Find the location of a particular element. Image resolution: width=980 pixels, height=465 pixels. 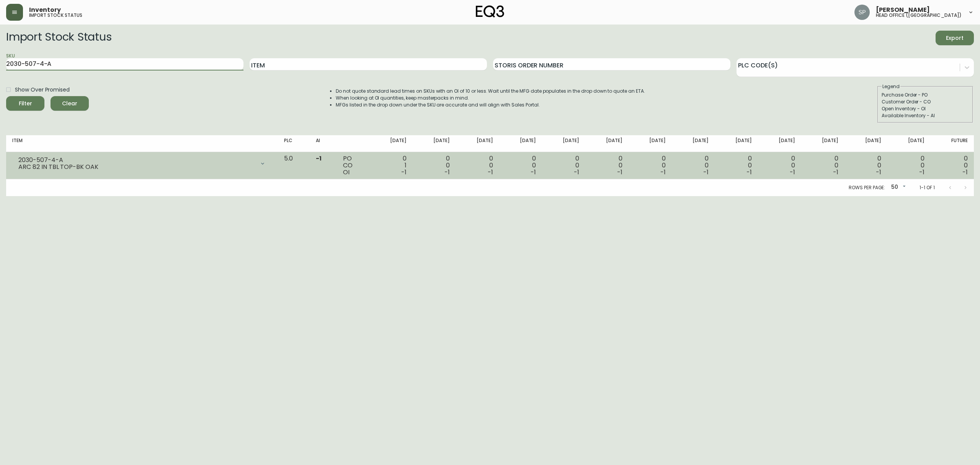

th: AI is located at coordinates (323, 143).